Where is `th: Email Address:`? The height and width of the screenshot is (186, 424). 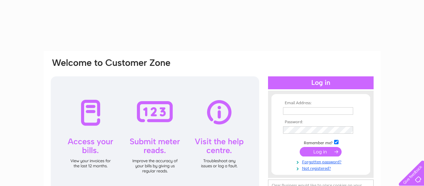
th: Email Address: is located at coordinates (321, 103).